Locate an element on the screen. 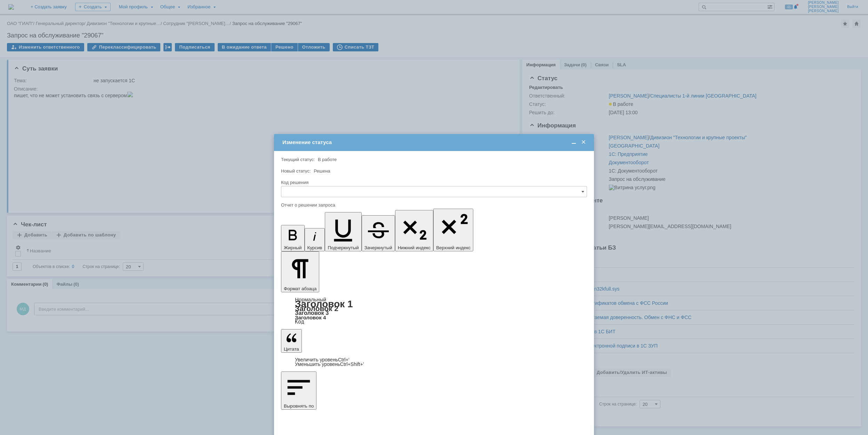 The height and width of the screenshot is (435, 868). span: Верхний индекс is located at coordinates (453, 247).